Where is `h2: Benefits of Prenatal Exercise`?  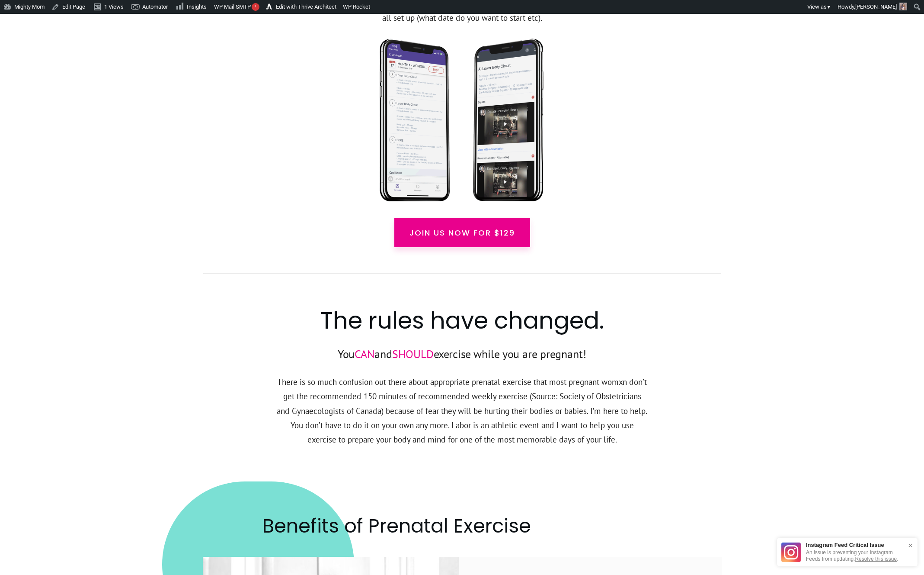 h2: Benefits of Prenatal Exercise is located at coordinates (492, 526).